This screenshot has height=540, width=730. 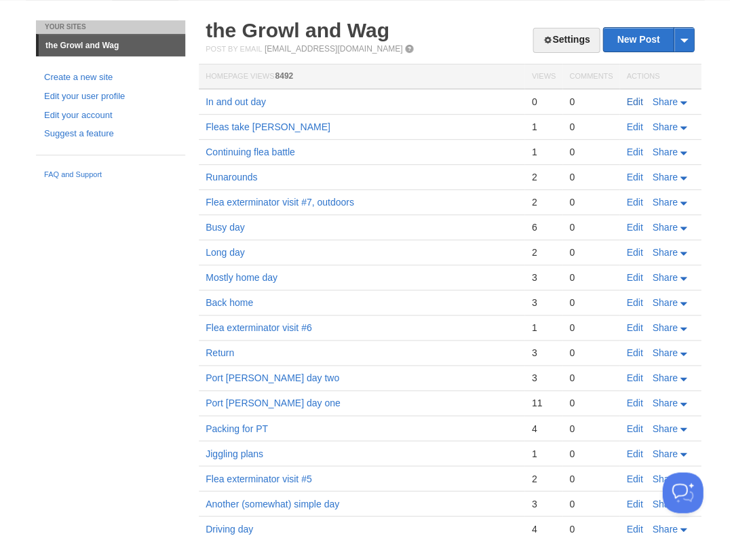 What do you see at coordinates (543, 403) in the screenshot?
I see `div: 11` at bounding box center [543, 403].